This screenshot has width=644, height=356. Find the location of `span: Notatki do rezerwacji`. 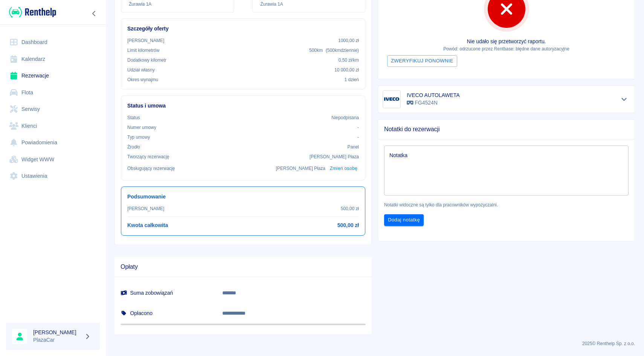

span: Notatki do rezerwacji is located at coordinates (506, 129).